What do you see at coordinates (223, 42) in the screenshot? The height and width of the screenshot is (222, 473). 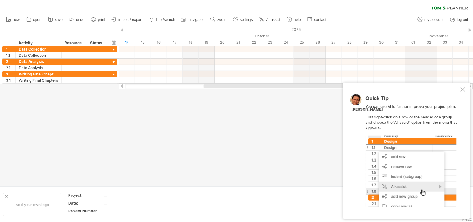 I see `div: Monday, 20 October 2025` at bounding box center [223, 42].